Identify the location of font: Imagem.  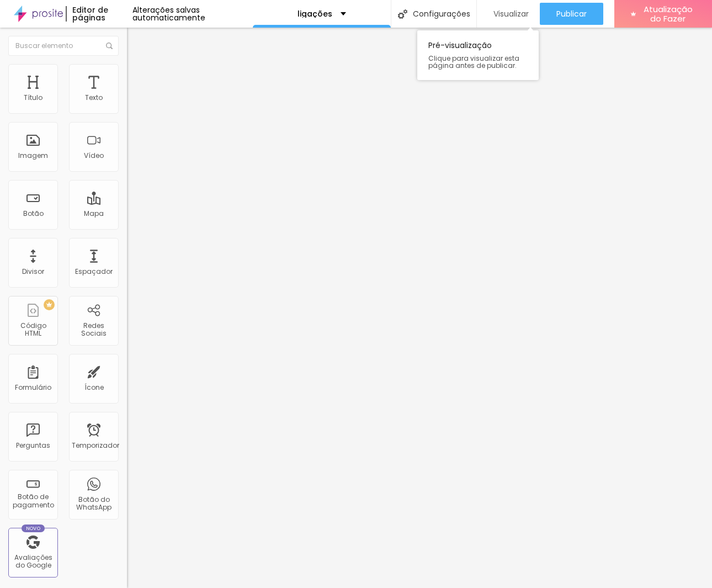
(33, 155).